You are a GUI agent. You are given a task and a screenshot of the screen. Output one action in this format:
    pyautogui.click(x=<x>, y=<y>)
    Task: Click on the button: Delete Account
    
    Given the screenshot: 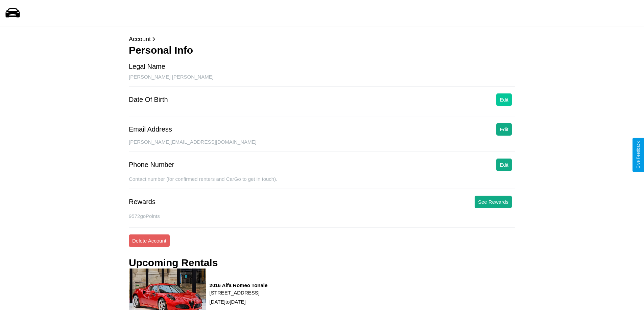 What is the action you would take?
    pyautogui.click(x=149, y=240)
    